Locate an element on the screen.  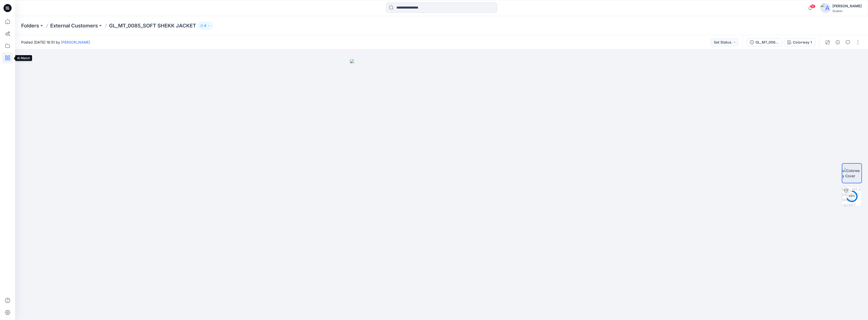
img: Colorway Cover is located at coordinates (852, 174).